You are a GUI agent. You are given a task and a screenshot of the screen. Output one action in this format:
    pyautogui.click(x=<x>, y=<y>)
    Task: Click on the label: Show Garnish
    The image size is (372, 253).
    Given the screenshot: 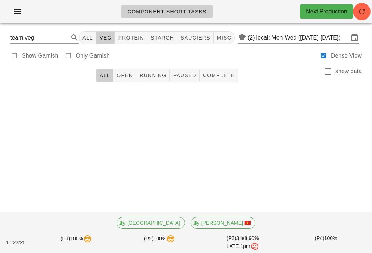 What is the action you would take?
    pyautogui.click(x=40, y=56)
    